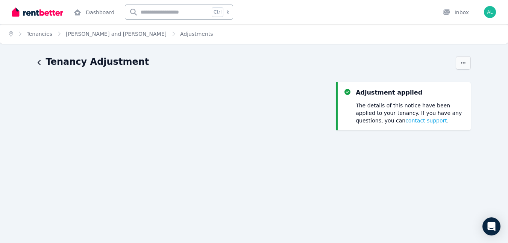 The width and height of the screenshot is (508, 243). Describe the element at coordinates (410, 113) in the screenshot. I see `p: The details of this notice have been applied to your tenancy. If you have any questions, you can .` at that location.